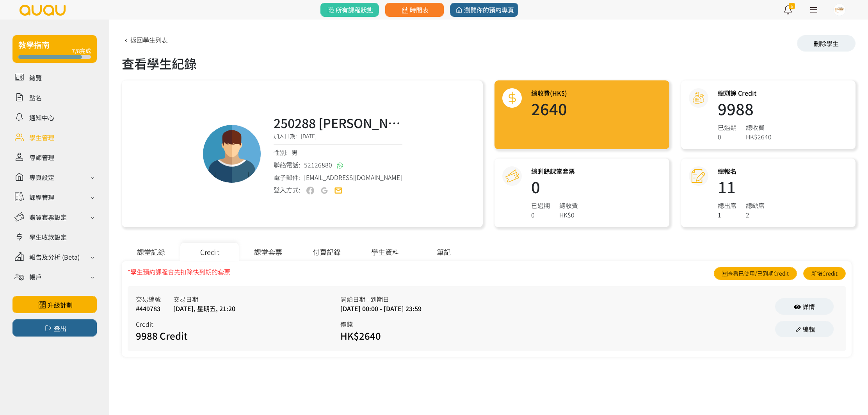 The width and height of the screenshot is (868, 415). Describe the element at coordinates (549, 93) in the screenshot. I see `h3: 總收費(HK$)` at that location.